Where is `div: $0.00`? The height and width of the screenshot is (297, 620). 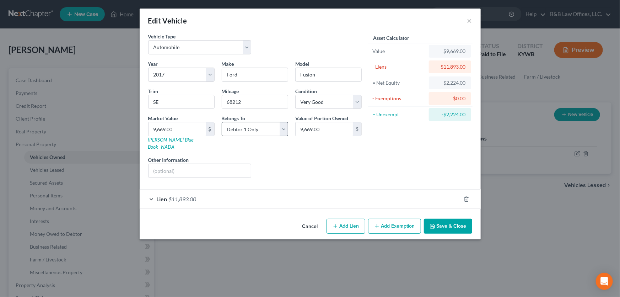
div: $0.00 is located at coordinates (450, 98).